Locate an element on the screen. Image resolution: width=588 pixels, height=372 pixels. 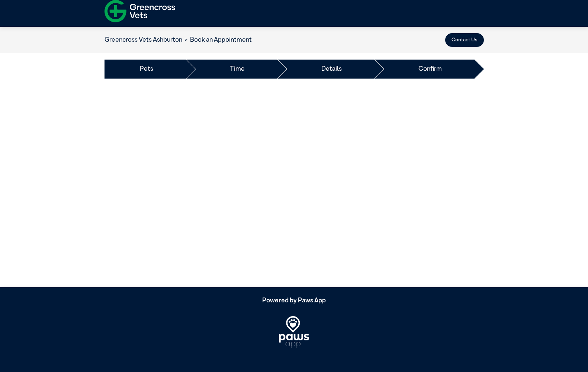
a: Details is located at coordinates (331, 69).